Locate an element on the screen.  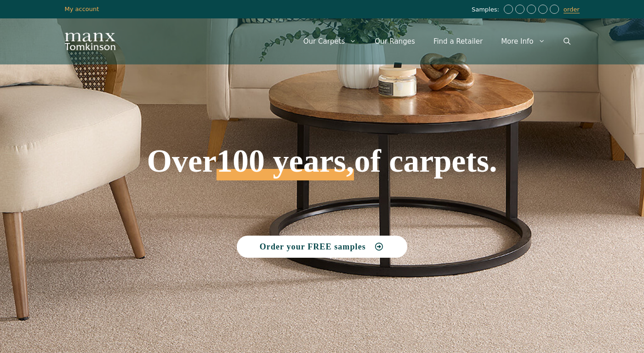
a: Order your FREE samples is located at coordinates (322, 246).